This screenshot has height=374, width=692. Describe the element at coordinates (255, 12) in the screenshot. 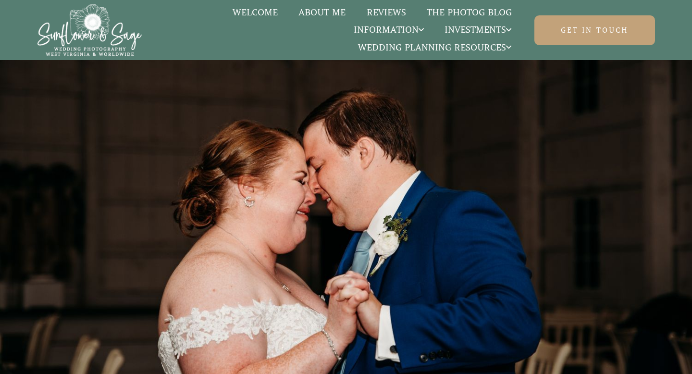

I see `a: Welcome` at that location.